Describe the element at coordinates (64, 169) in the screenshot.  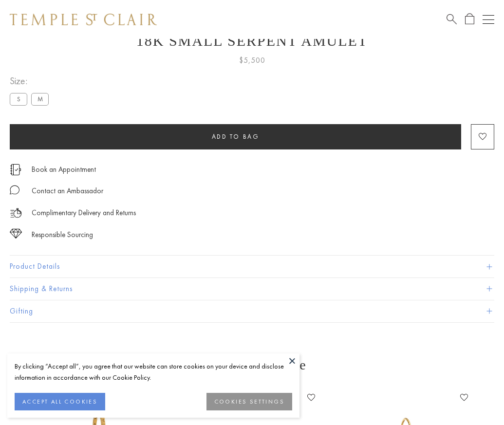
I see `a: Book an Appointment` at that location.